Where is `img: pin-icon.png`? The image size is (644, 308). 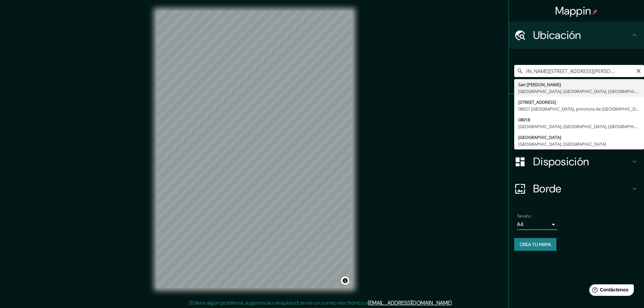 img: pin-icon.png is located at coordinates (595, 12).